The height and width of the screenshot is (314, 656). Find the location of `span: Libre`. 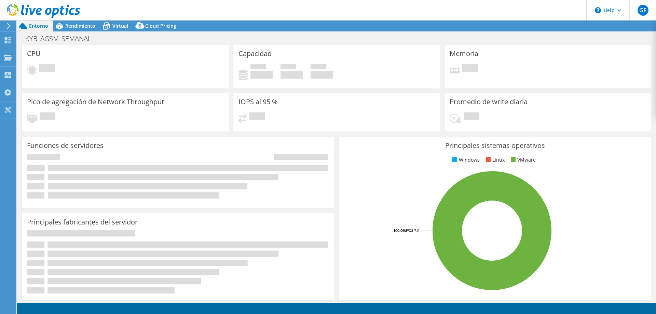

span: Libre is located at coordinates (288, 68).